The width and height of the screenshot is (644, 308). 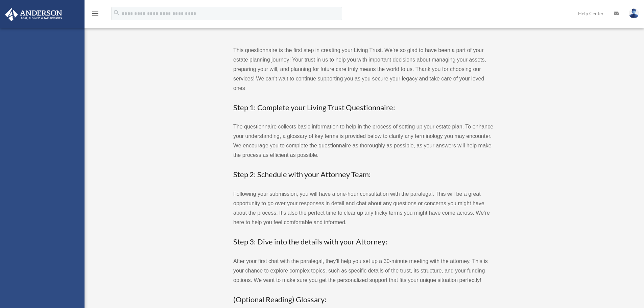 What do you see at coordinates (95, 13) in the screenshot?
I see `i: menu` at bounding box center [95, 13].